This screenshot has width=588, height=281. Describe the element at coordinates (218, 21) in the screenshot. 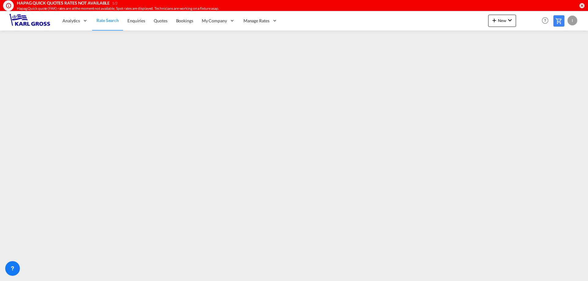

I see `div: My Company` at that location.